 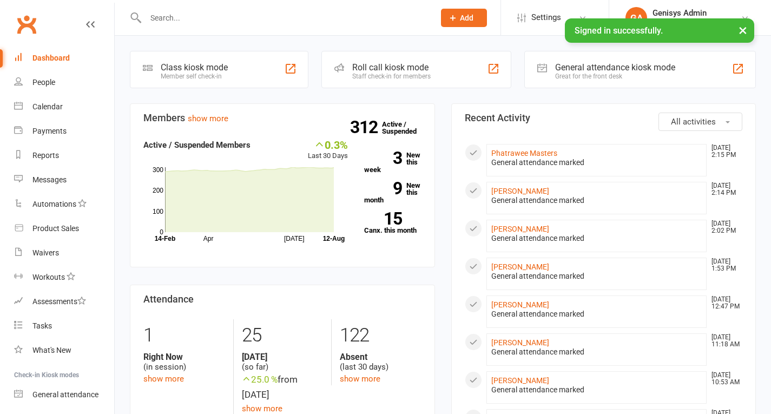 I want to click on a: Automations, so click(x=64, y=204).